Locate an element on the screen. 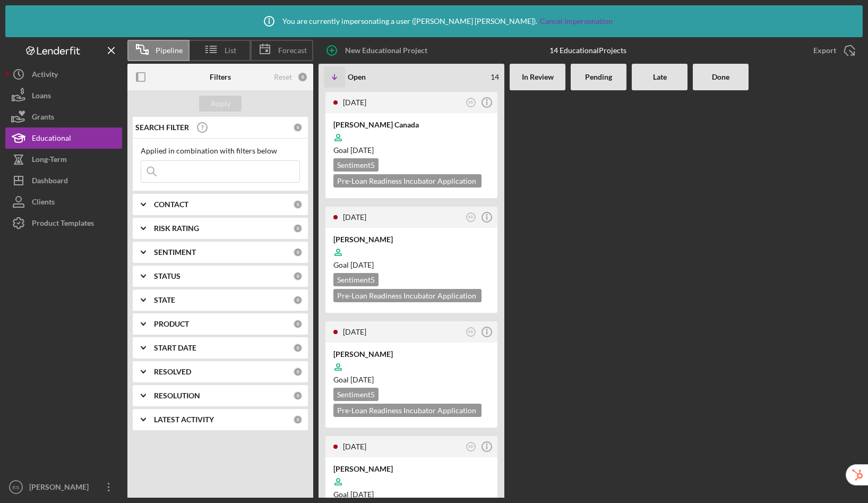 The image size is (868, 503). div: Loans is located at coordinates (41, 97).